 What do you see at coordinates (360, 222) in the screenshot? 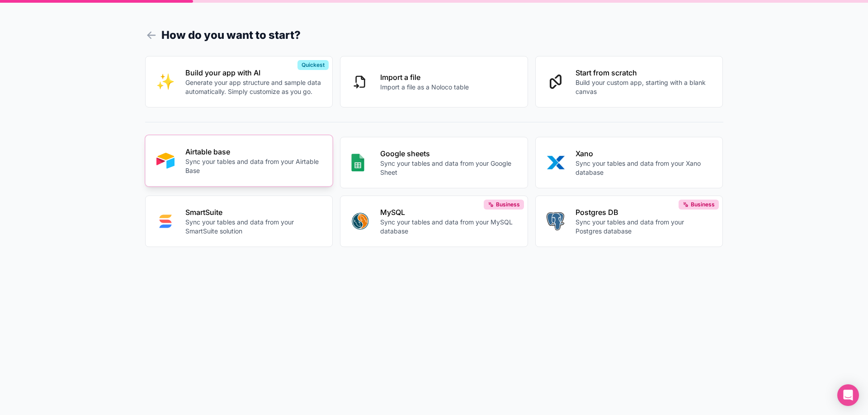
I see `img: MYSQL` at bounding box center [360, 222].